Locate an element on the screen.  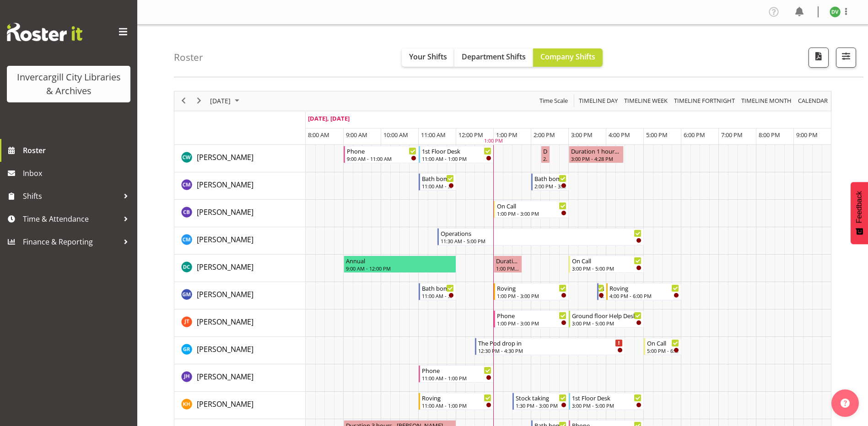
button: Next is located at coordinates (199, 101).